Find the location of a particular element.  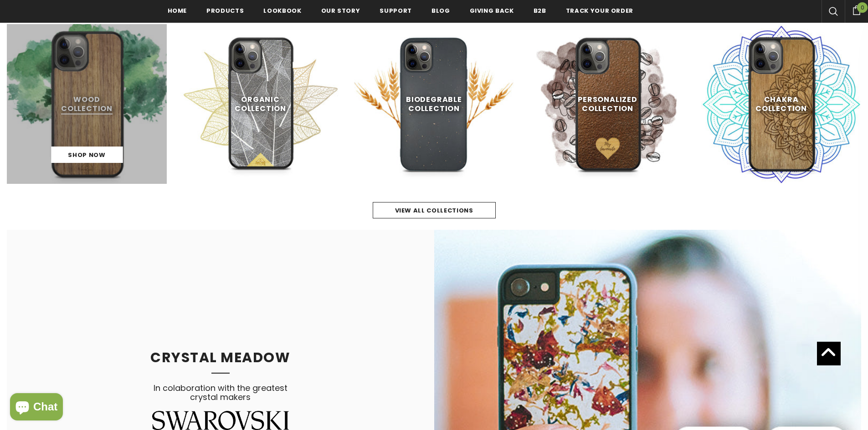

span: Our Story is located at coordinates (341, 10).